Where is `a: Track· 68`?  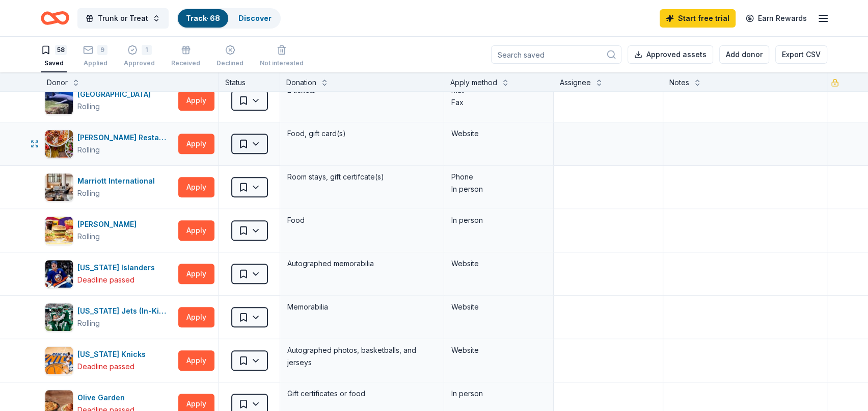 a: Track· 68 is located at coordinates (203, 18).